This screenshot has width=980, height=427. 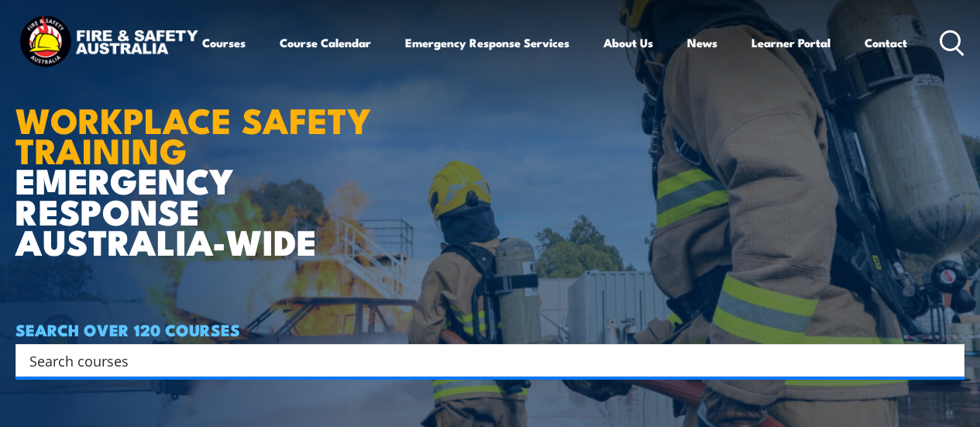 I want to click on a: News, so click(x=702, y=42).